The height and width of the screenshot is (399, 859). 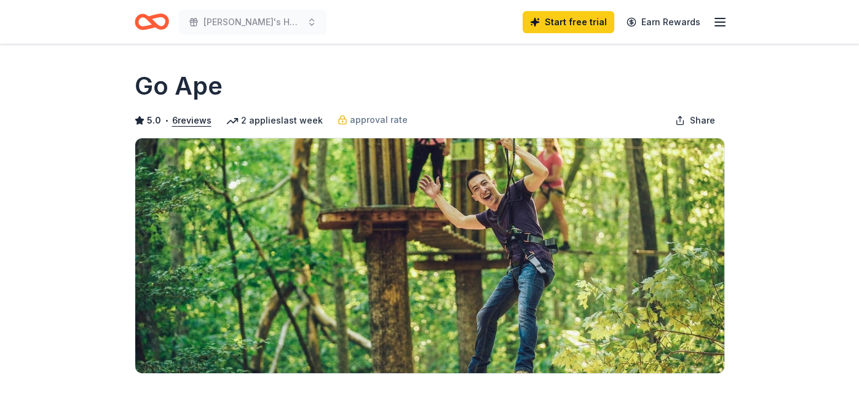 What do you see at coordinates (178, 86) in the screenshot?
I see `h1: Go Ape` at bounding box center [178, 86].